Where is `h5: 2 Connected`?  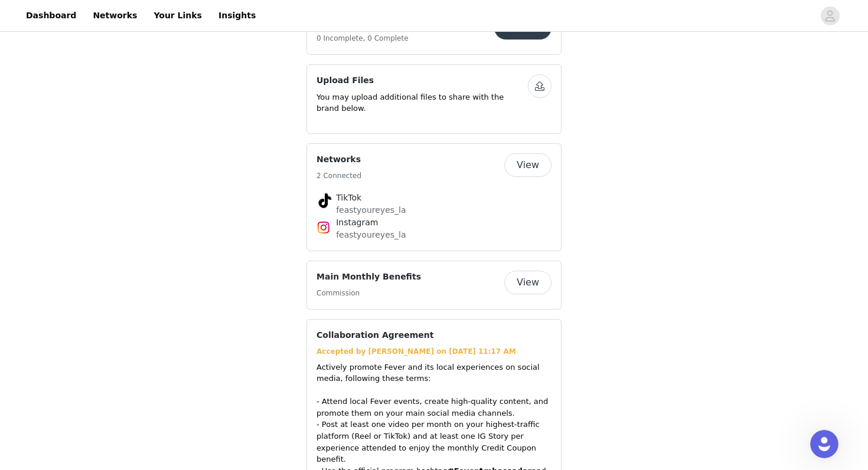
h5: 2 Connected is located at coordinates (339, 176).